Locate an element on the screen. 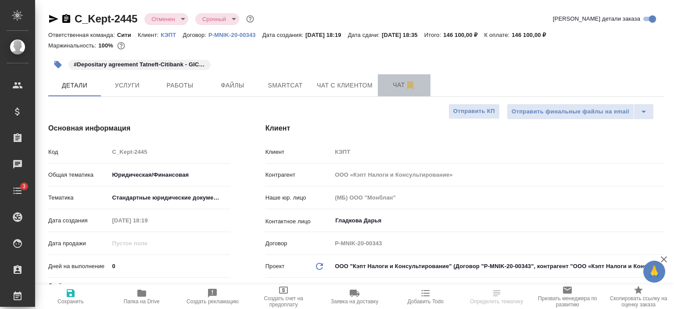 The width and height of the screenshot is (674, 309). button: Добавить тэг is located at coordinates (58, 65).